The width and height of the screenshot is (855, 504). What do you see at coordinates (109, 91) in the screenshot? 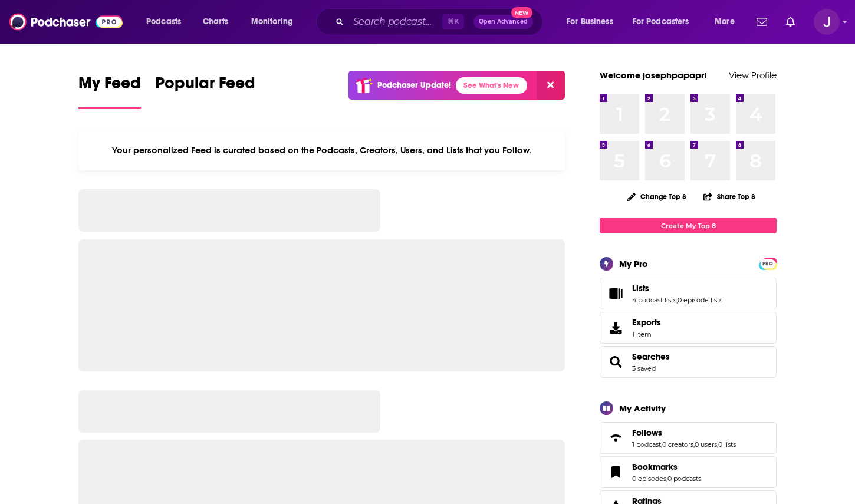
I see `a: My Feed` at bounding box center [109, 91].